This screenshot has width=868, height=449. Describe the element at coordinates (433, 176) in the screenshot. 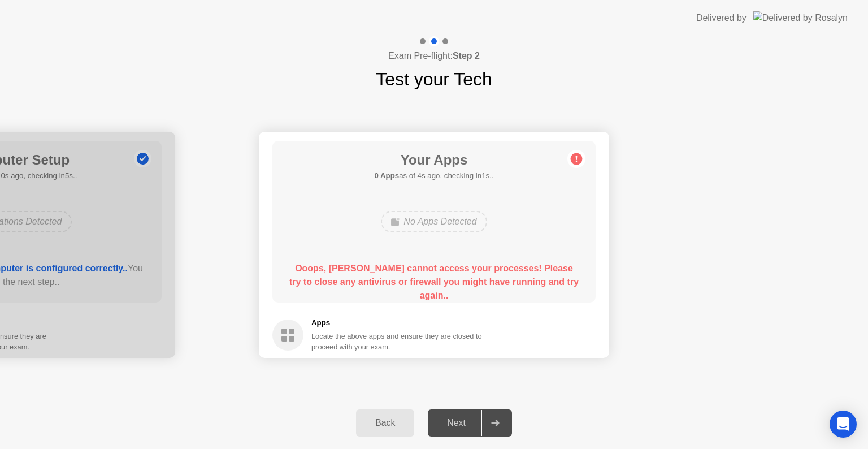

I see `h5: as of 4s ago, checking in1s..` at that location.